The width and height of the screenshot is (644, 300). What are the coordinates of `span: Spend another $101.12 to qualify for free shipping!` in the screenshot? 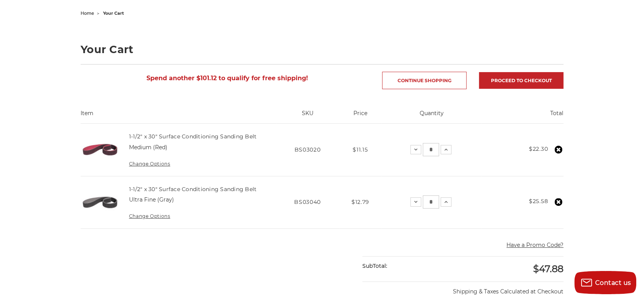 It's located at (227, 78).